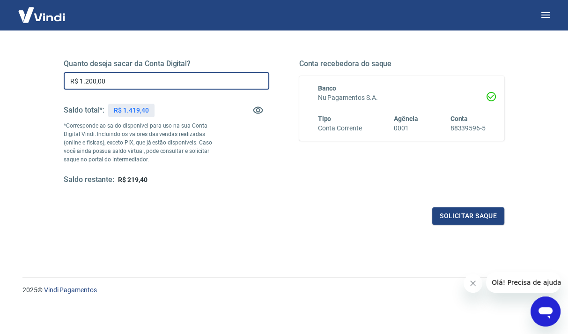  Describe the element at coordinates (459, 119) in the screenshot. I see `span: Conta` at that location.